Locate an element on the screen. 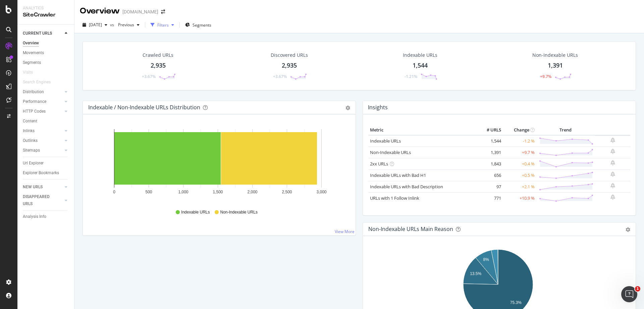 This screenshot has width=644, height=309. a: Indexable URLs with Bad Description is located at coordinates (406, 187).